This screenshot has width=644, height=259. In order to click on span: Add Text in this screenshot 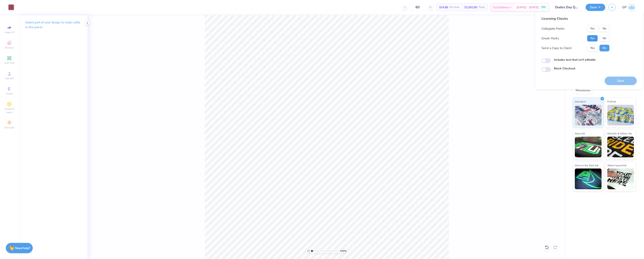, I will do `click(9, 63)`.